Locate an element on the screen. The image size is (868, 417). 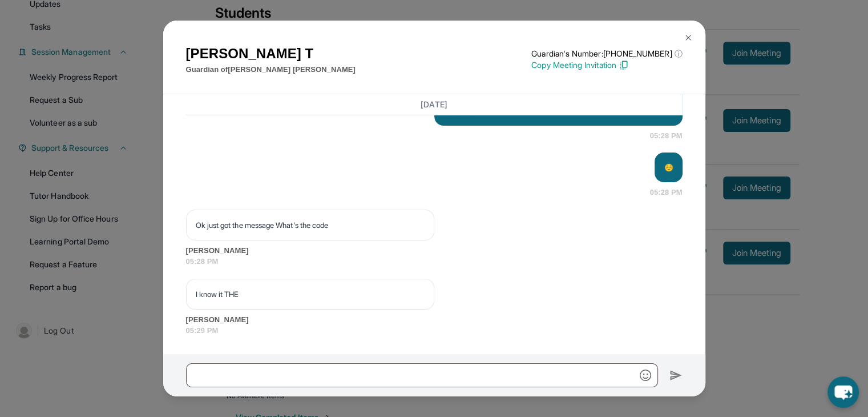
img: Close Icon is located at coordinates (688, 38).